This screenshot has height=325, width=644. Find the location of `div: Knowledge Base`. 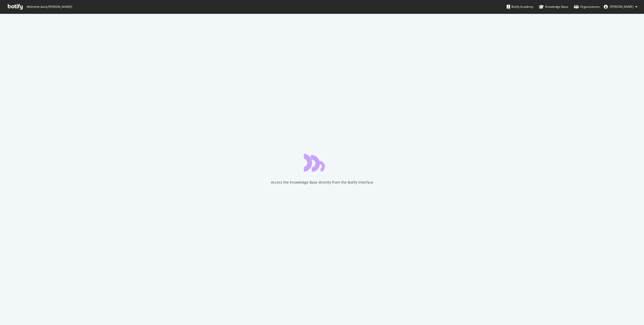

div: Knowledge Base is located at coordinates (553, 7).